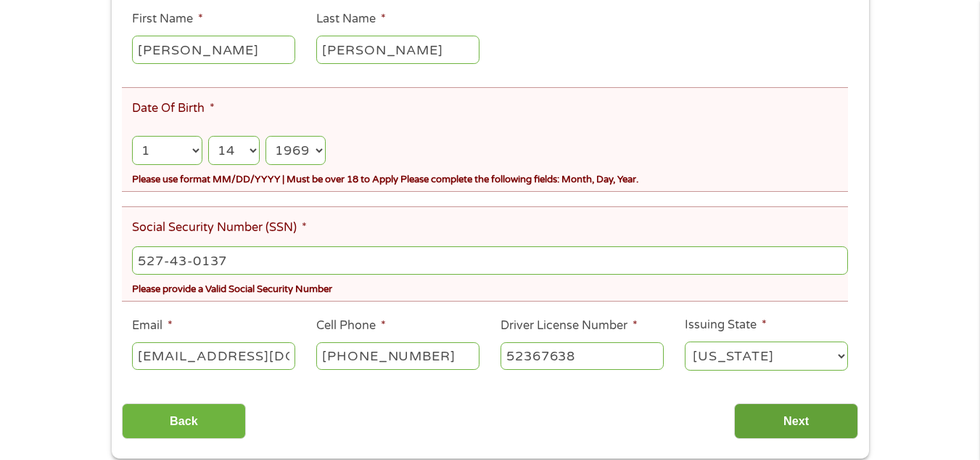 Image resolution: width=980 pixels, height=460 pixels. I want to click on input: (541) 754-3010, so click(398, 356).